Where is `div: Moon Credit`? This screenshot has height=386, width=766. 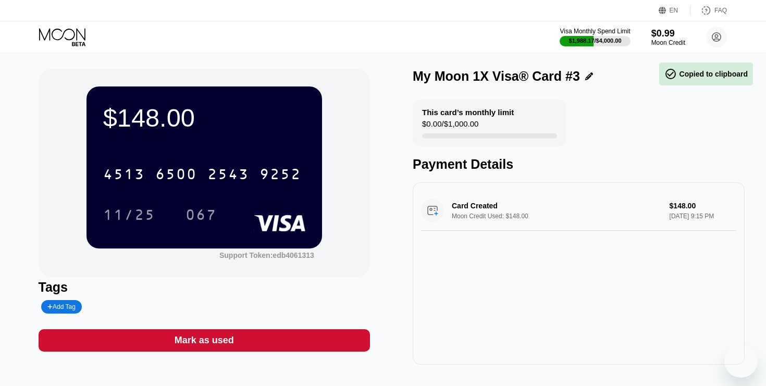
div: Moon Credit is located at coordinates (668, 43).